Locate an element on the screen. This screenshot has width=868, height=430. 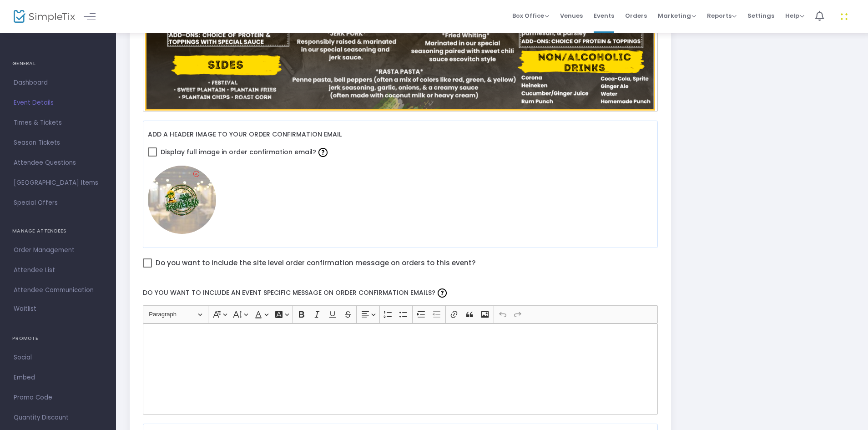
div: Editor toolbar is located at coordinates (400, 315).